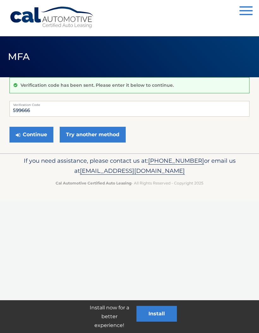 The image size is (259, 333). What do you see at coordinates (246, 11) in the screenshot?
I see `button: Menu` at bounding box center [246, 11].